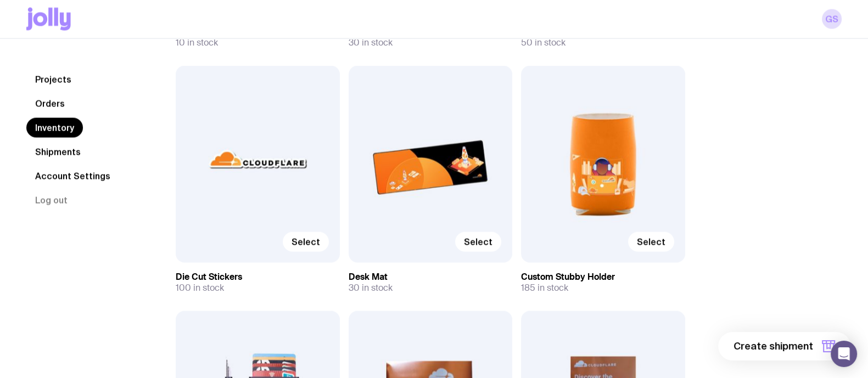 The width and height of the screenshot is (868, 378). Describe the element at coordinates (832, 19) in the screenshot. I see `a: GS` at that location.